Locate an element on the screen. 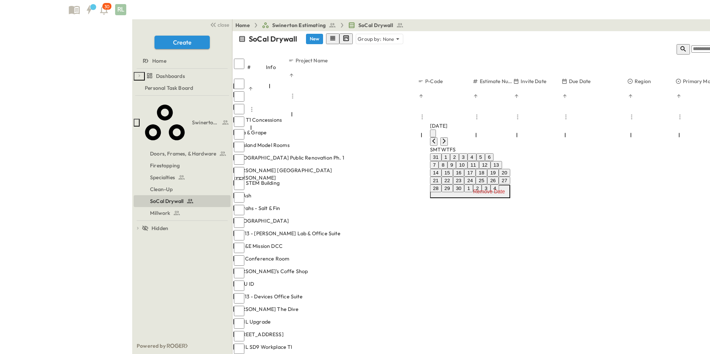 Image resolution: width=710 pixels, height=354 pixels. button: 26 is located at coordinates (492, 180).